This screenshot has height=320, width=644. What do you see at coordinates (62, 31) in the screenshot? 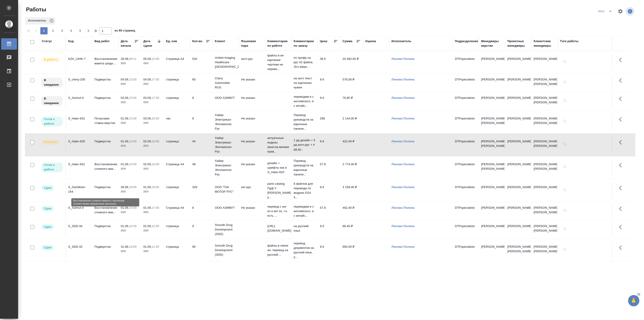
I see `span: 3` at bounding box center [62, 31].